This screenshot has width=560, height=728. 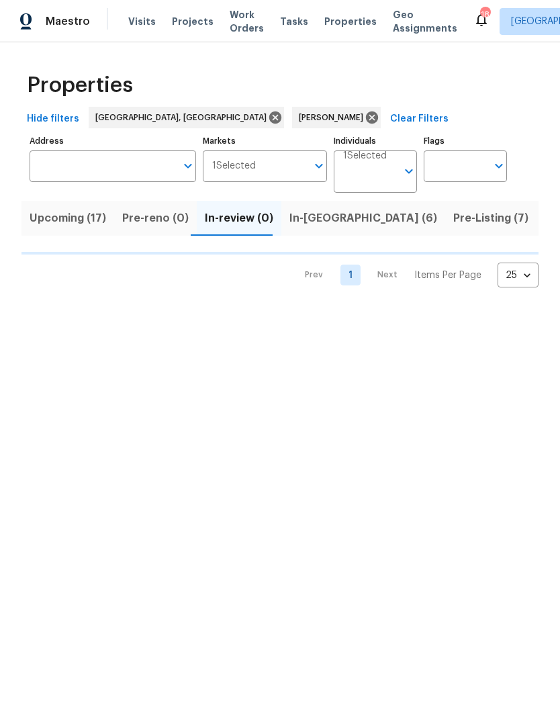 What do you see at coordinates (419, 119) in the screenshot?
I see `span: Clear Filters` at bounding box center [419, 119].